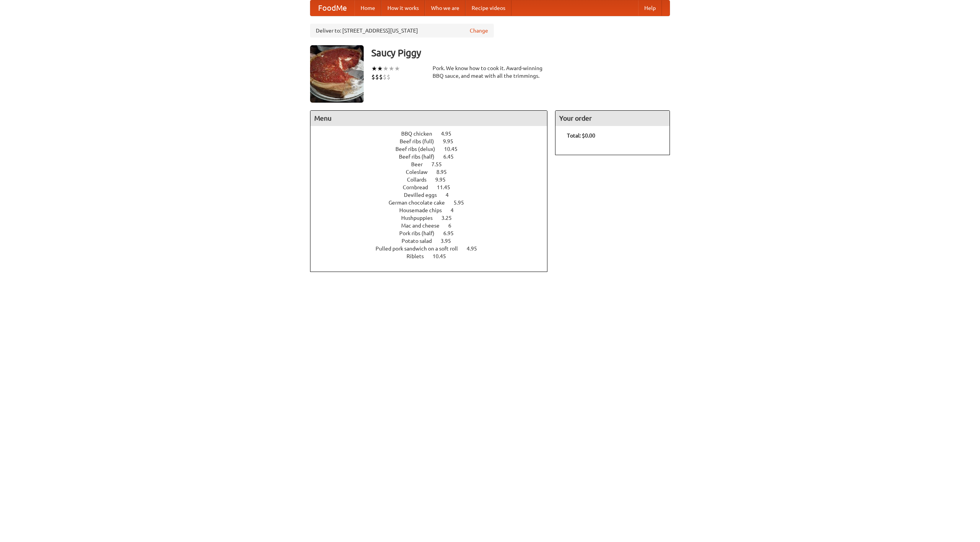  What do you see at coordinates (420, 218) in the screenshot?
I see `span: Hushpuppies` at bounding box center [420, 218].